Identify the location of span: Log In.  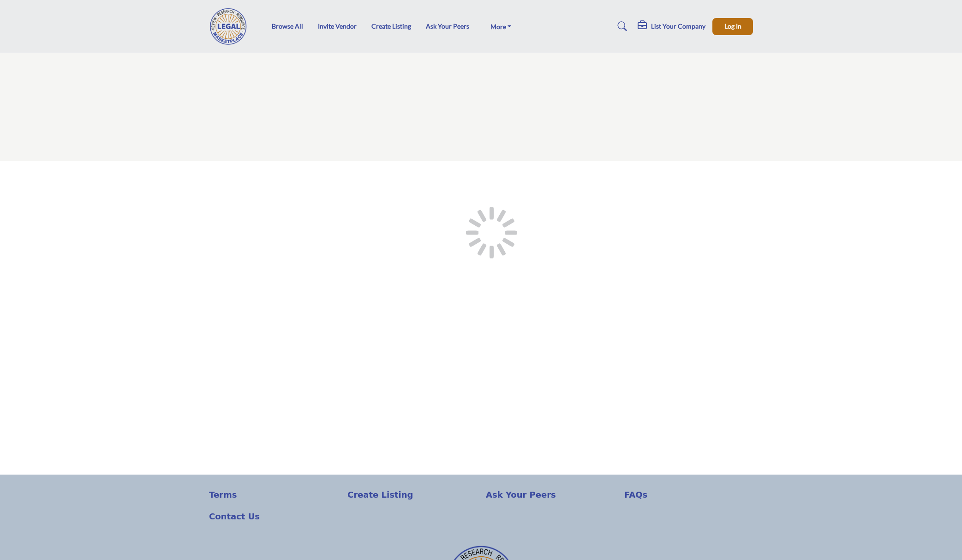
(733, 26).